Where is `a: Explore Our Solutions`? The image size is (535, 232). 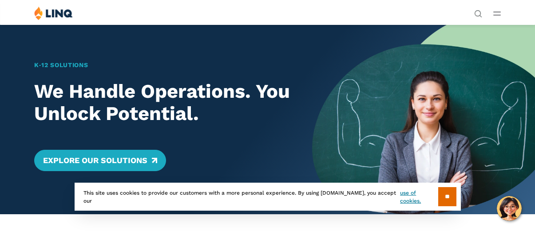 a: Explore Our Solutions is located at coordinates (100, 160).